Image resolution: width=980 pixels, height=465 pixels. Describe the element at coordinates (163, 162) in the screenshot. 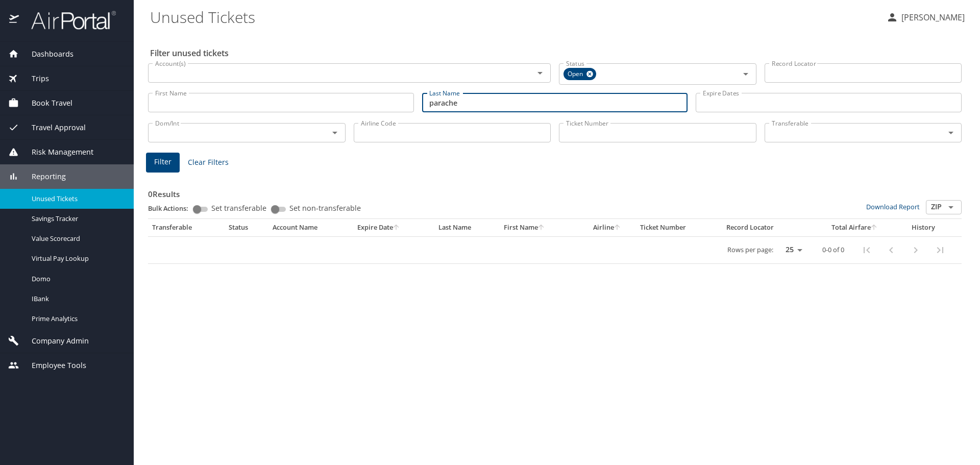

I see `button: Filter` at that location.